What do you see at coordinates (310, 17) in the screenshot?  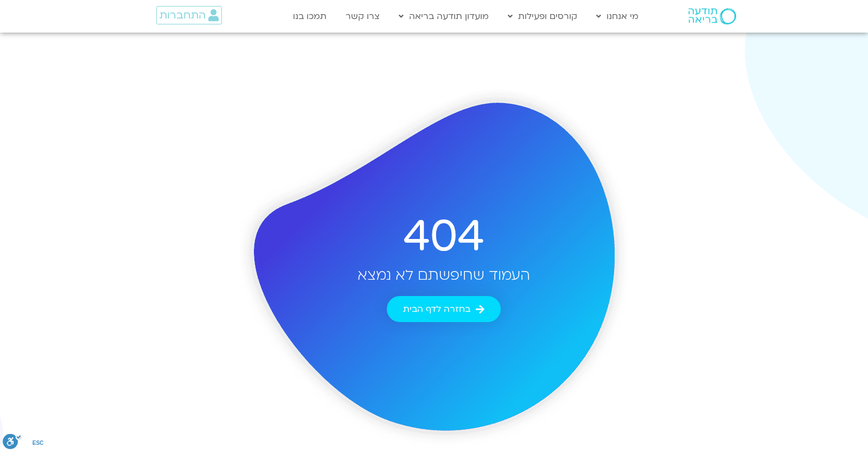 I see `a: תמכו בנו` at bounding box center [310, 17].